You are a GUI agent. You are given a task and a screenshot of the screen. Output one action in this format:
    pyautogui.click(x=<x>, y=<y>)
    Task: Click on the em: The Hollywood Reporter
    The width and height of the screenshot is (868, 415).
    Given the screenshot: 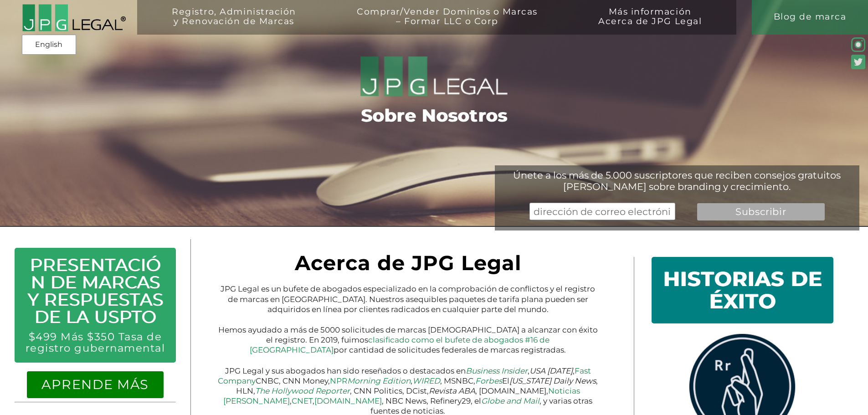 What is the action you would take?
    pyautogui.click(x=303, y=391)
    